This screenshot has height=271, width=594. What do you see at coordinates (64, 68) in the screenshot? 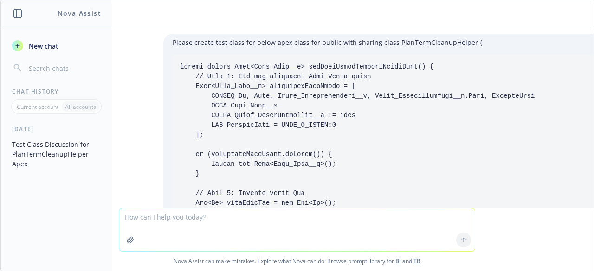
I see `input: Search chats` at bounding box center [64, 68].